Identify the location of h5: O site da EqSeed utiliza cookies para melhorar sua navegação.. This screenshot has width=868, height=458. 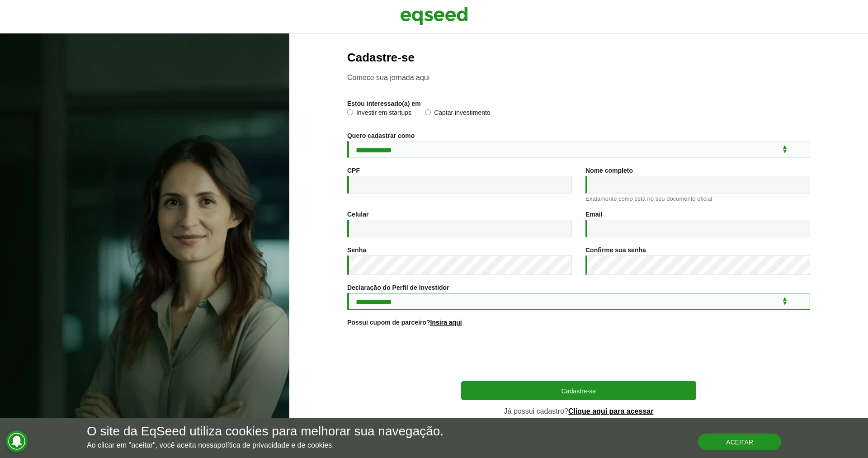
(265, 431).